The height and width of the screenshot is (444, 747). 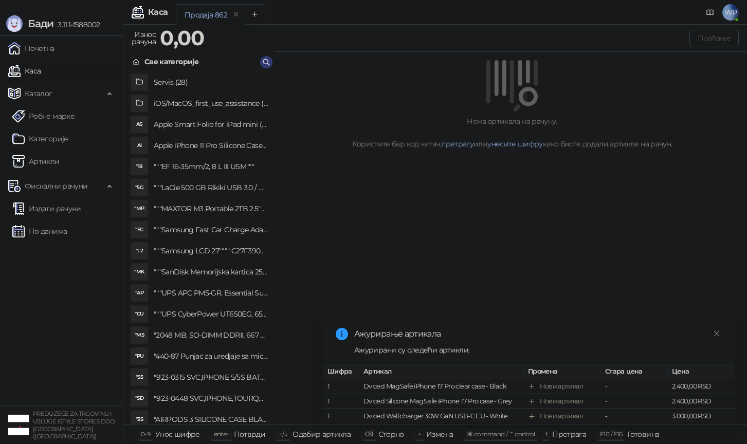 What do you see at coordinates (40, 139) in the screenshot?
I see `a: Категорије` at bounding box center [40, 139].